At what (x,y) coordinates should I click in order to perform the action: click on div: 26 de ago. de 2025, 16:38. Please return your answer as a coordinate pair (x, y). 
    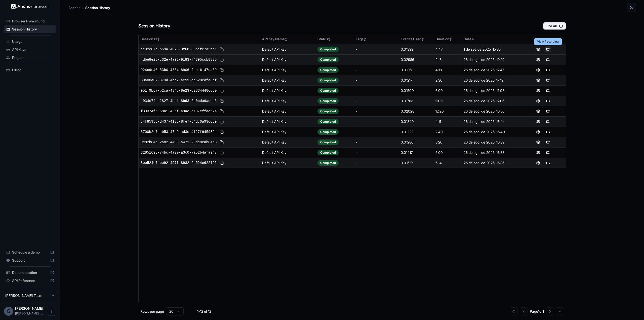
    Looking at the image, I should click on (491, 152).